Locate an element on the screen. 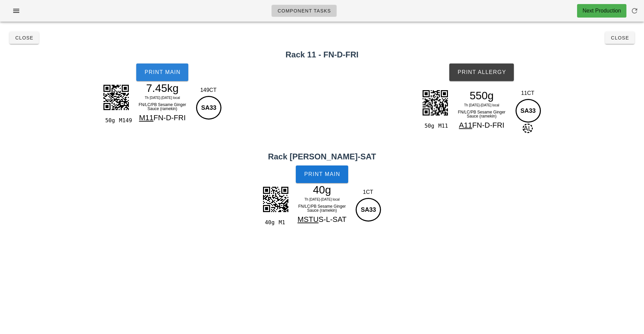 This screenshot has width=644, height=334. div: Next Production is located at coordinates (602, 11).